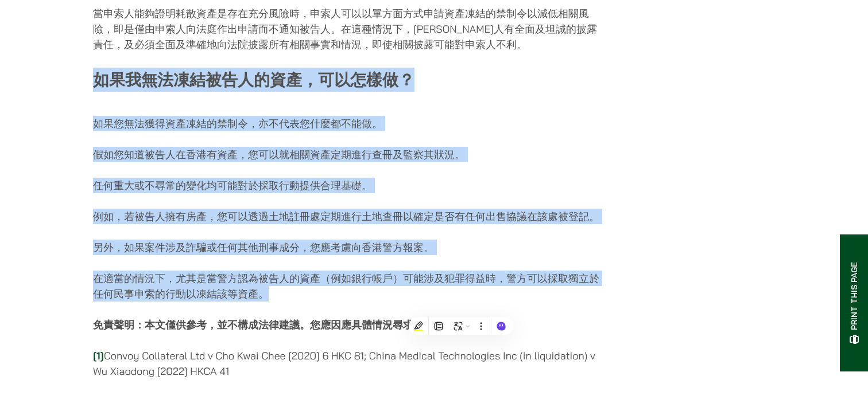 The width and height of the screenshot is (868, 411). What do you see at coordinates (348, 185) in the screenshot?
I see `p: 任何重大或不尋常的變化均可能對於採取行動提供合理基礎。` at bounding box center [348, 185].